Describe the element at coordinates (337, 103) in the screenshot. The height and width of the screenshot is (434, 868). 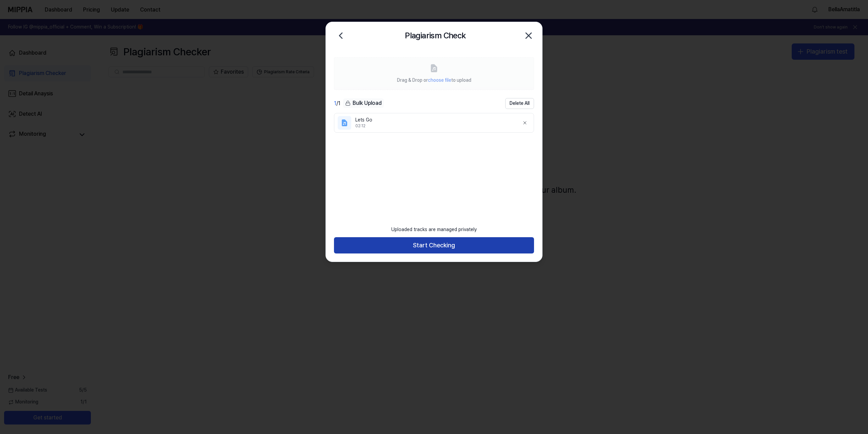
I see `div: / 1` at that location.